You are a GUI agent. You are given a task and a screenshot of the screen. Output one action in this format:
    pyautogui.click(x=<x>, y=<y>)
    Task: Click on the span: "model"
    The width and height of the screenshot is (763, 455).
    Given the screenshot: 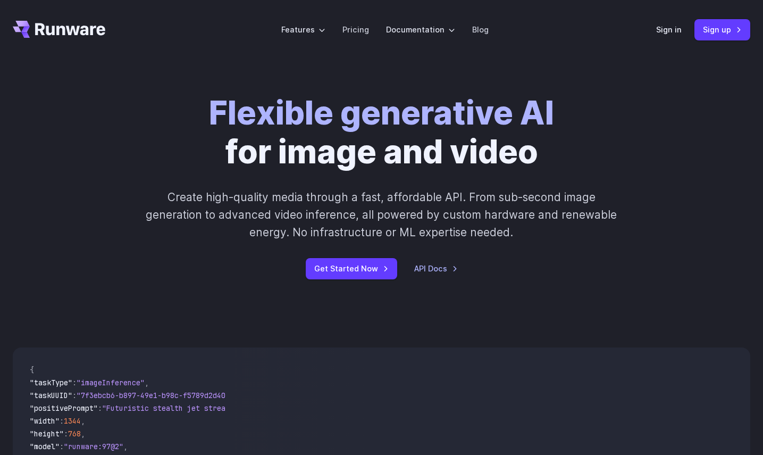 What is the action you would take?
    pyautogui.click(x=45, y=446)
    